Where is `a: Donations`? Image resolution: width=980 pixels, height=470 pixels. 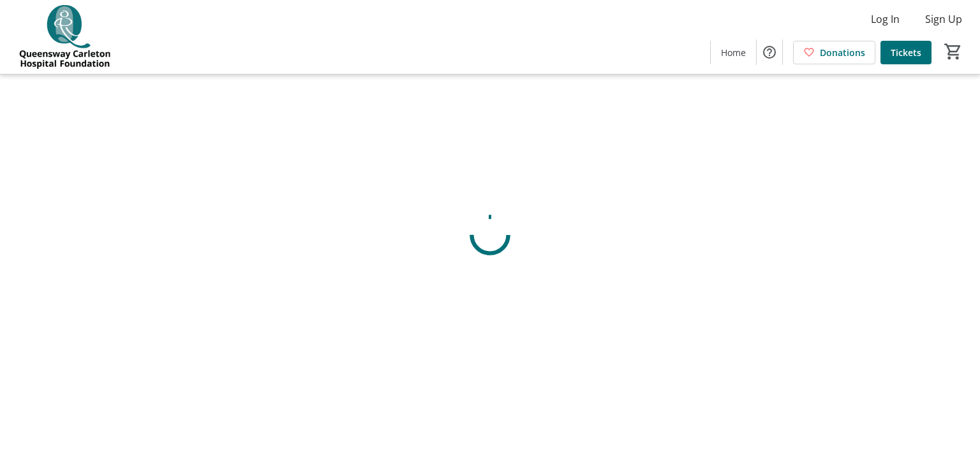
a: Donations is located at coordinates (833, 52).